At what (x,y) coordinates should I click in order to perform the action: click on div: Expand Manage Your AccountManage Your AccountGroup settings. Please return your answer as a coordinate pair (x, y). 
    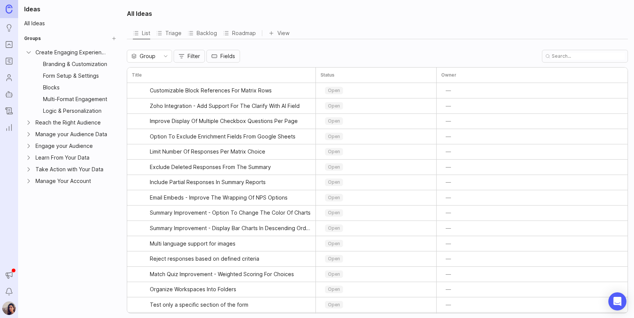
    Looking at the image, I should click on (70, 181).